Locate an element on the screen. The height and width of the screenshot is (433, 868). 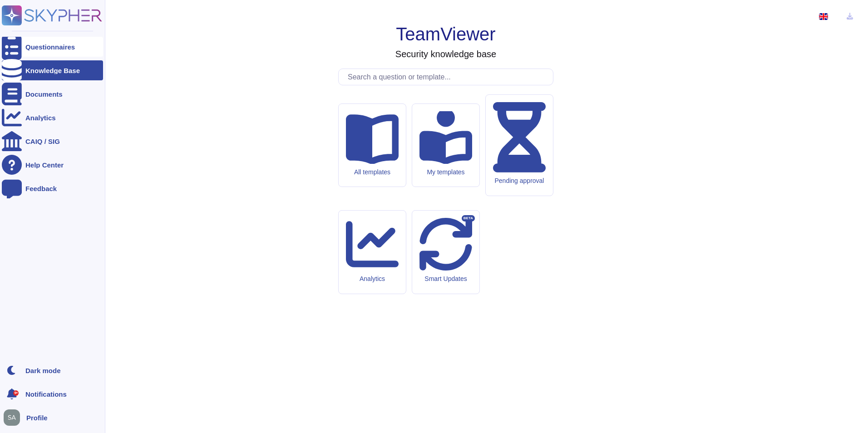
input: Search a question or template... is located at coordinates (448, 77).